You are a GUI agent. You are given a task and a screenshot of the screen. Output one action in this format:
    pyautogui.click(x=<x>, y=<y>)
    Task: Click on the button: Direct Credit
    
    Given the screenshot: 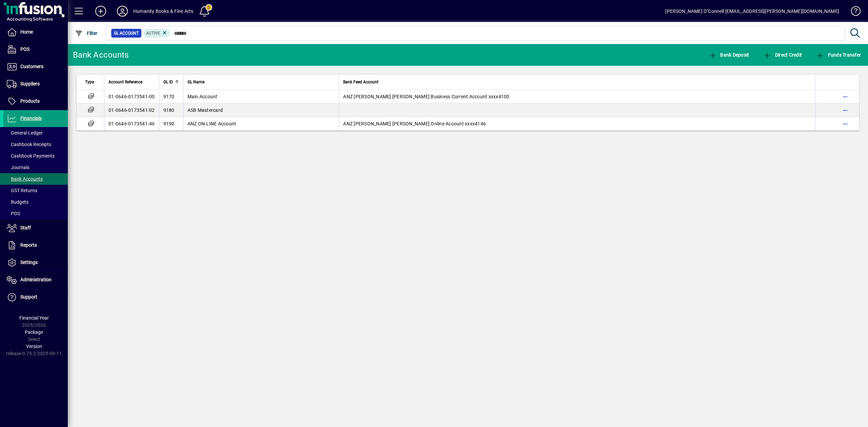 What is the action you would take?
    pyautogui.click(x=783, y=55)
    